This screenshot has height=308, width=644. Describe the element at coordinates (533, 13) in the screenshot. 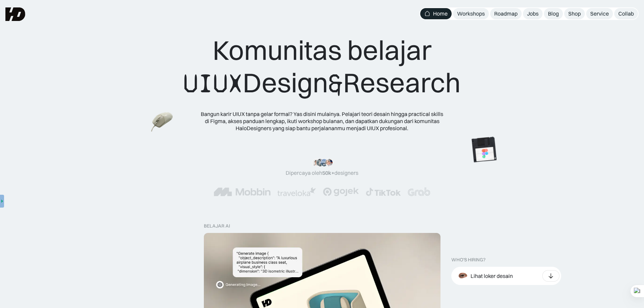

I see `div: Jobs` at that location.